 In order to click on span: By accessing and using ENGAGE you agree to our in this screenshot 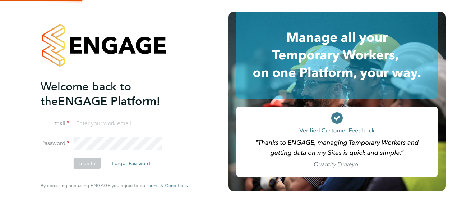, I will do `click(114, 185)`.